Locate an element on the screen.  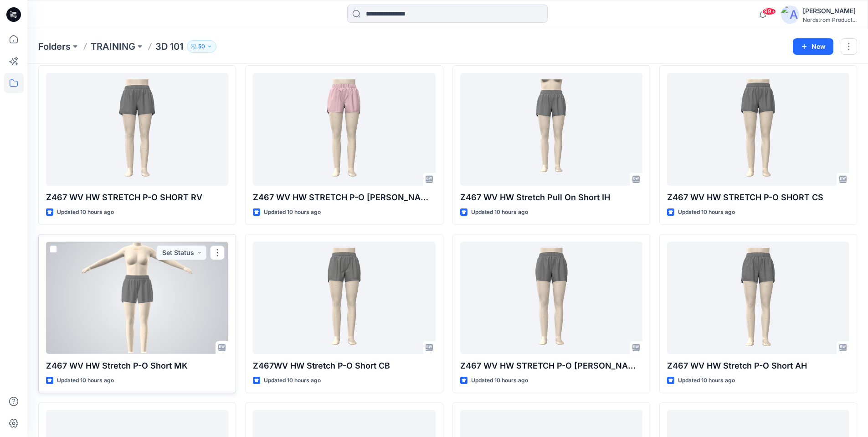
p: 3D 101 is located at coordinates (169, 47).